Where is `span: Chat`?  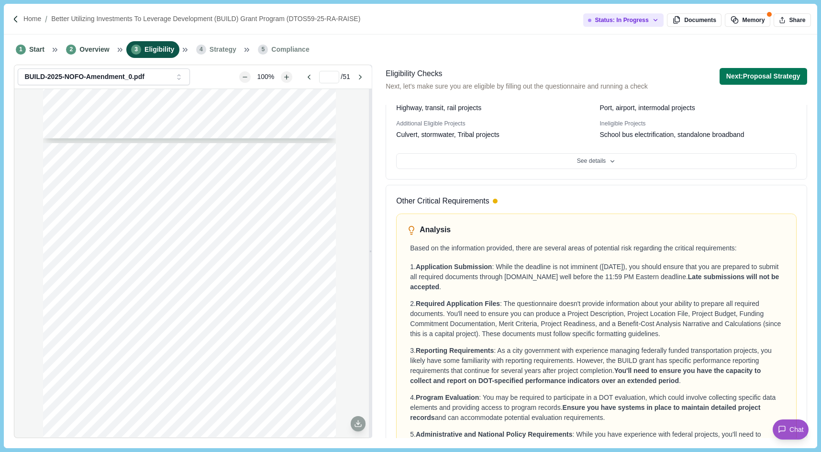
span: Chat is located at coordinates (797, 429).